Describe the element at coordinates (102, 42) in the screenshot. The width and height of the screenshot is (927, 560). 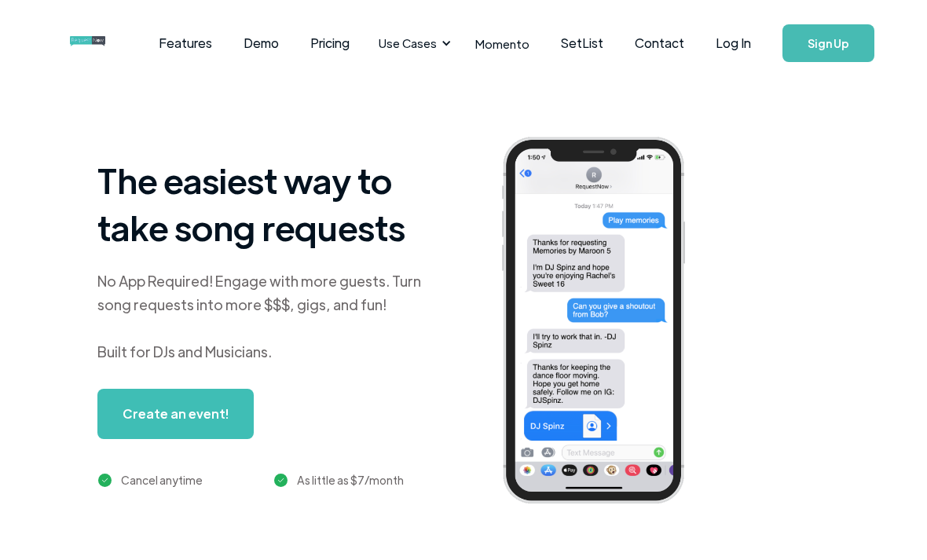
I see `img: requestnow logo` at that location.